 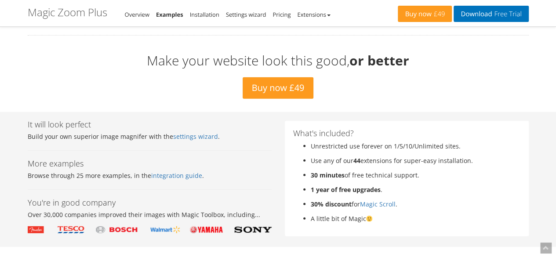 What do you see at coordinates (149, 203) in the screenshot?
I see `h3: You're in good company` at bounding box center [149, 203].